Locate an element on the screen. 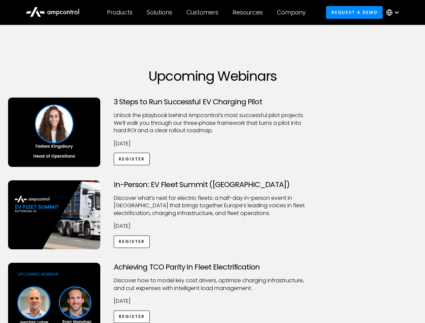 The height and width of the screenshot is (323, 425). div: Resources is located at coordinates (248, 12).